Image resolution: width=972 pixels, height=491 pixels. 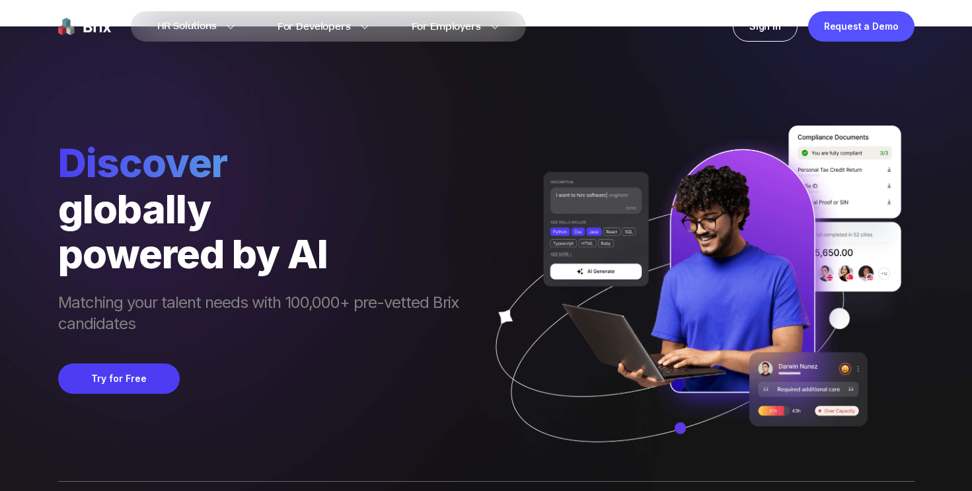 I want to click on span: Discover, so click(x=265, y=163).